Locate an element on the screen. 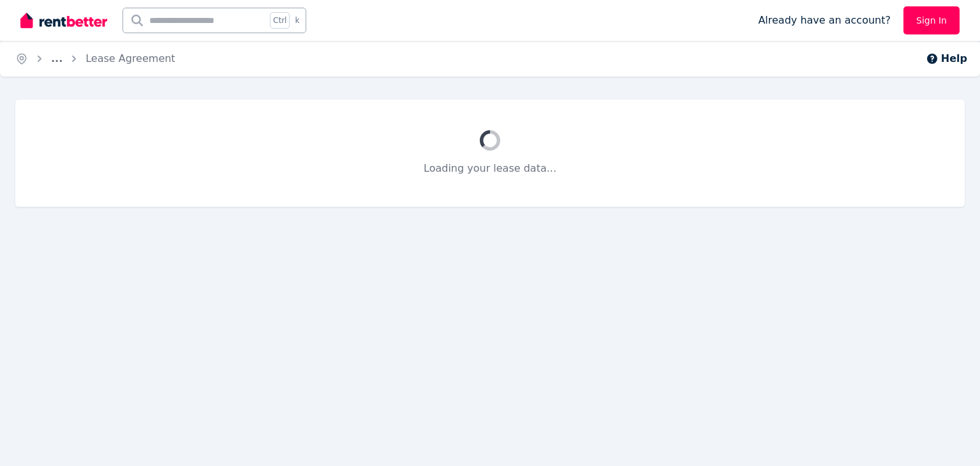 The height and width of the screenshot is (466, 980). span: k is located at coordinates (297, 20).